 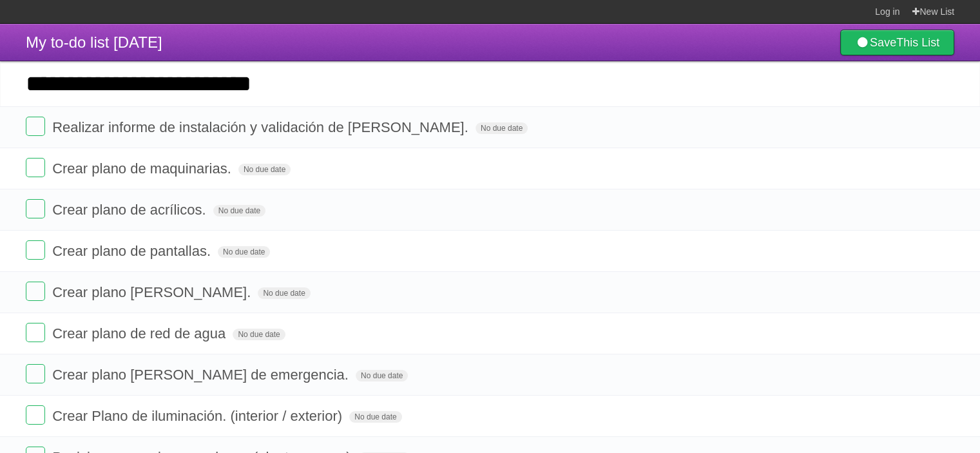 I want to click on b: This List, so click(x=917, y=43).